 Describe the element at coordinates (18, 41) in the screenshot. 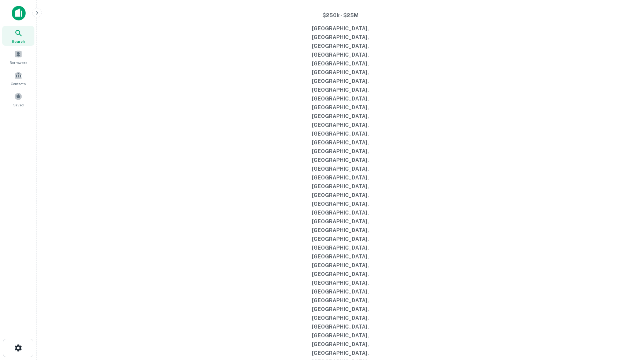

I see `span: Search` at that location.